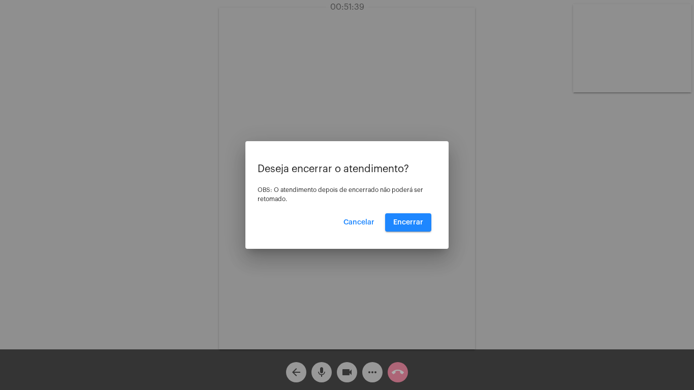 This screenshot has width=694, height=390. Describe the element at coordinates (359, 223) in the screenshot. I see `button: Cancelar` at that location.